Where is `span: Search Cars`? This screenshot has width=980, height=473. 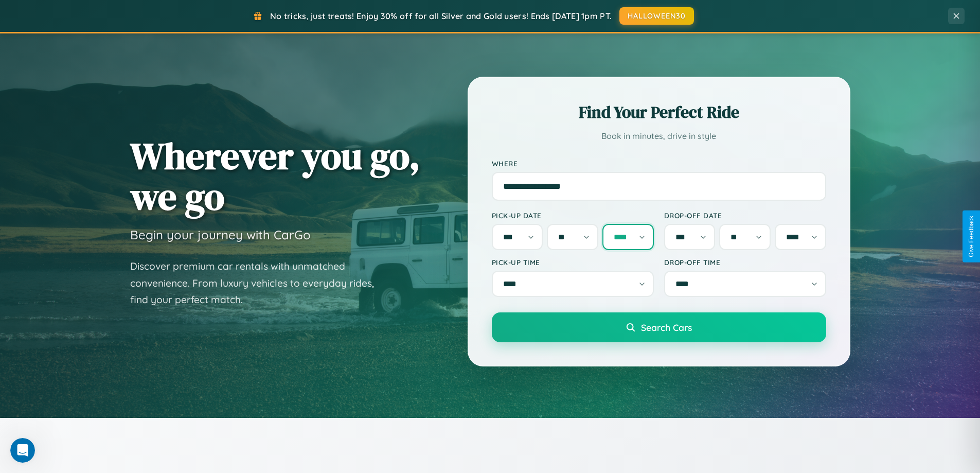
span: Search Cars is located at coordinates (666, 328).